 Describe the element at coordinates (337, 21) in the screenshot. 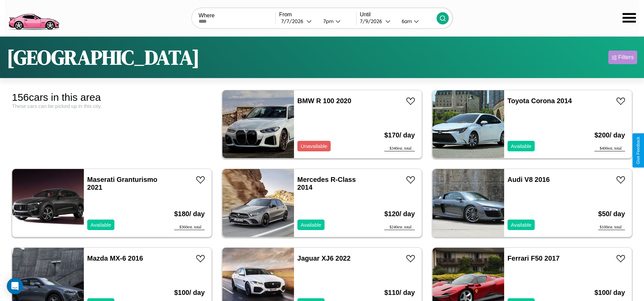

I see `button: 7pm` at that location.